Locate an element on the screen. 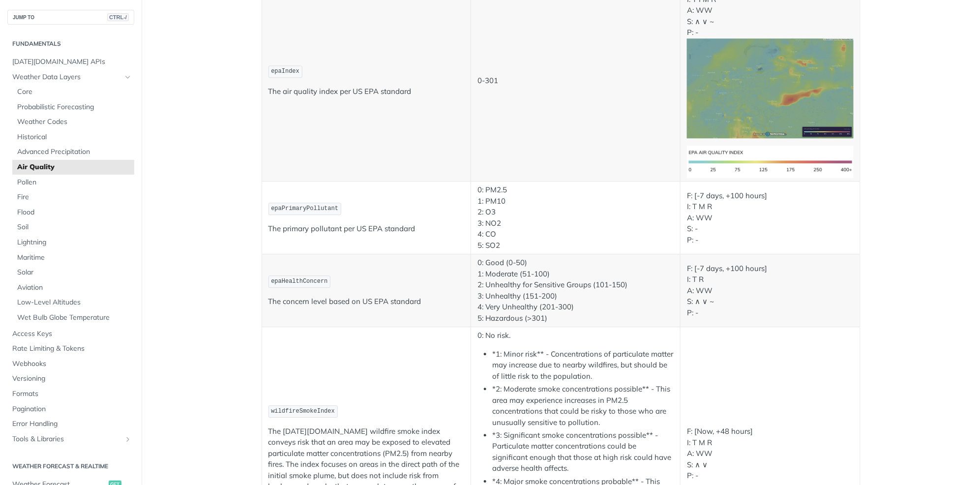 Image resolution: width=980 pixels, height=485 pixels. a: Maritime is located at coordinates (73, 258).